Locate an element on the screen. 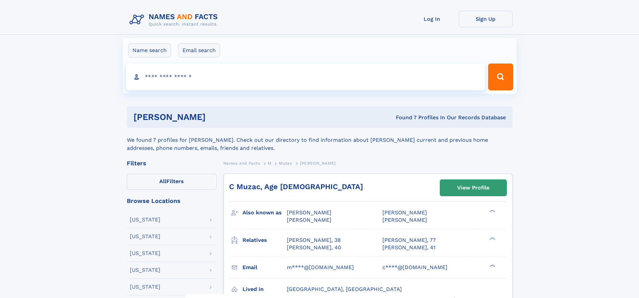 The width and height of the screenshot is (639, 298). label: Email search is located at coordinates (199, 50).